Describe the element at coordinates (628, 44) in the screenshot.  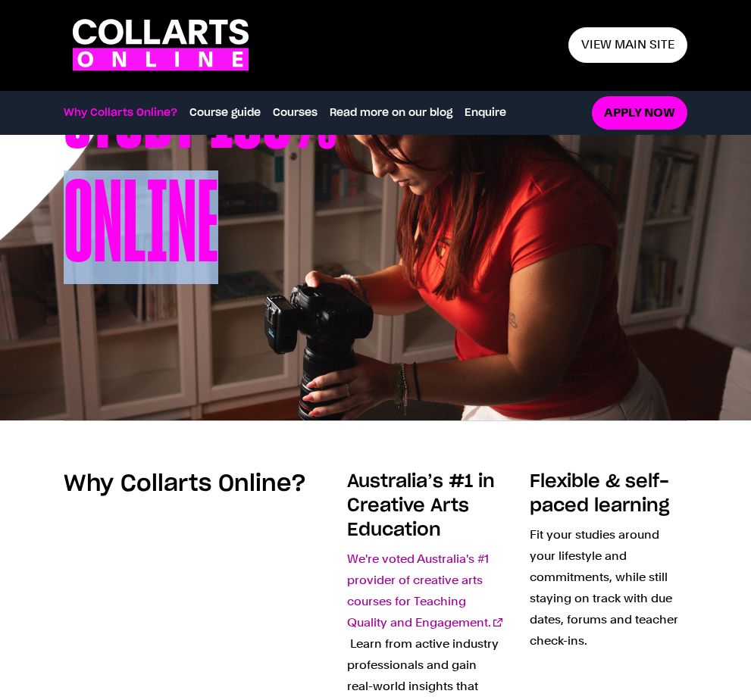
I see `a: View main site` at that location.